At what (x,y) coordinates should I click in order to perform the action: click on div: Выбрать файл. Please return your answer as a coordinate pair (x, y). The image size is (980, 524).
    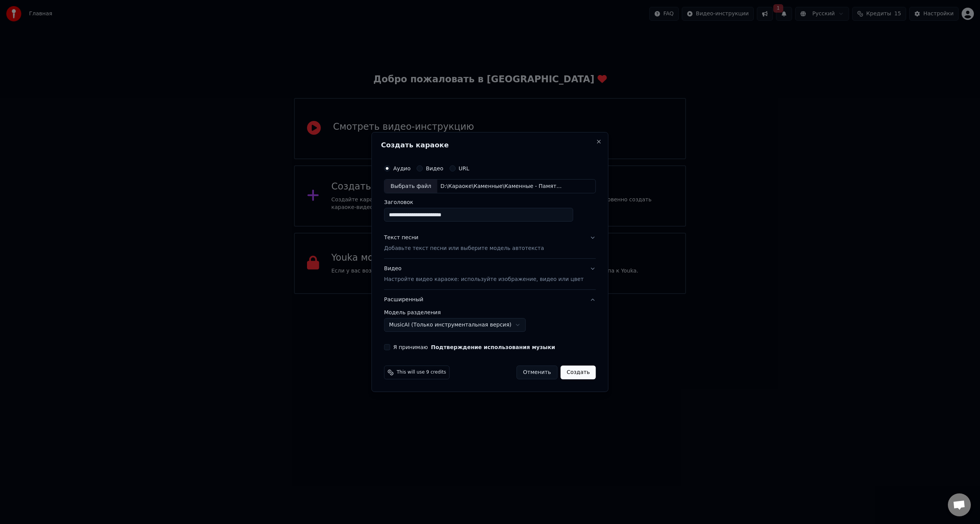
    Looking at the image, I should click on (411, 187).